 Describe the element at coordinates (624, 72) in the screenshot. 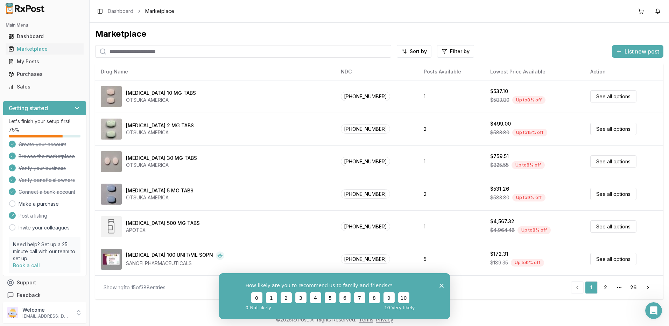

I see `th: Action` at that location.